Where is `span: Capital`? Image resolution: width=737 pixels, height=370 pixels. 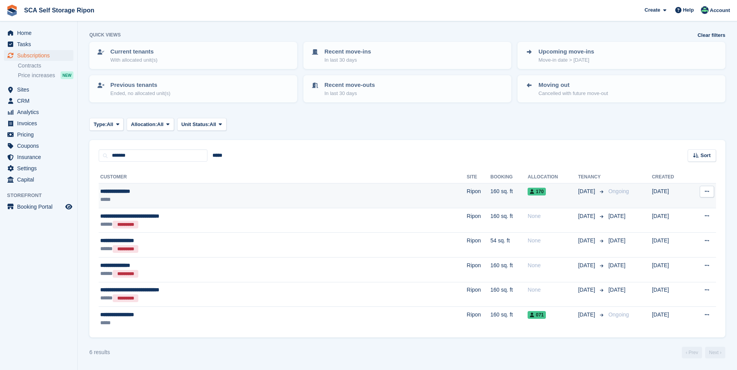 span: Capital is located at coordinates (40, 180).